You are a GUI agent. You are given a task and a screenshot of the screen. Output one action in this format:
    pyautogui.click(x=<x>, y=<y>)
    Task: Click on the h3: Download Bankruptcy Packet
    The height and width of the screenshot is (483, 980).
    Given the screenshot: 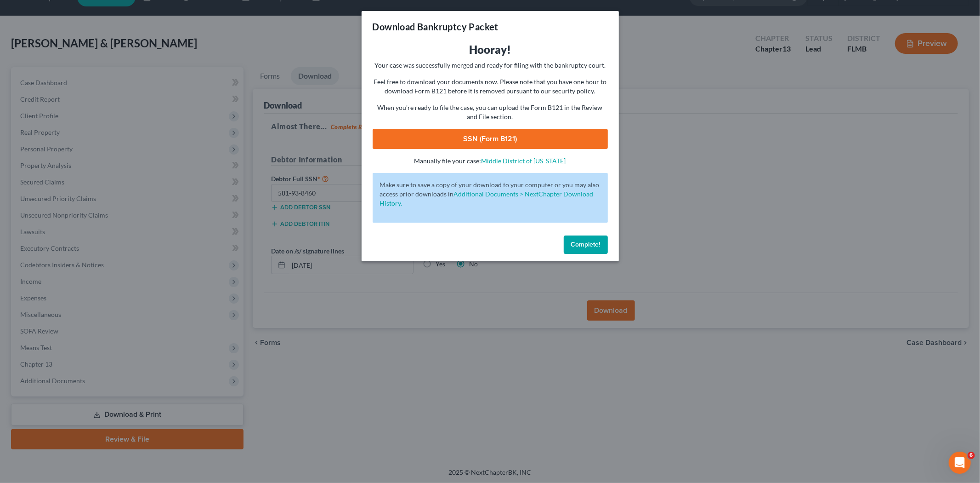 What is the action you would take?
    pyautogui.click(x=435, y=27)
    